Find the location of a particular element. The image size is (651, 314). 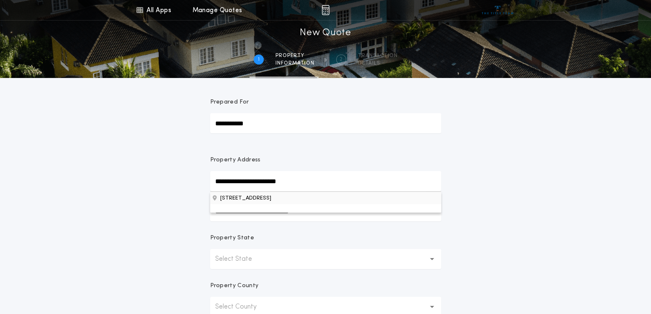

button: Property Address is located at coordinates (326, 198).